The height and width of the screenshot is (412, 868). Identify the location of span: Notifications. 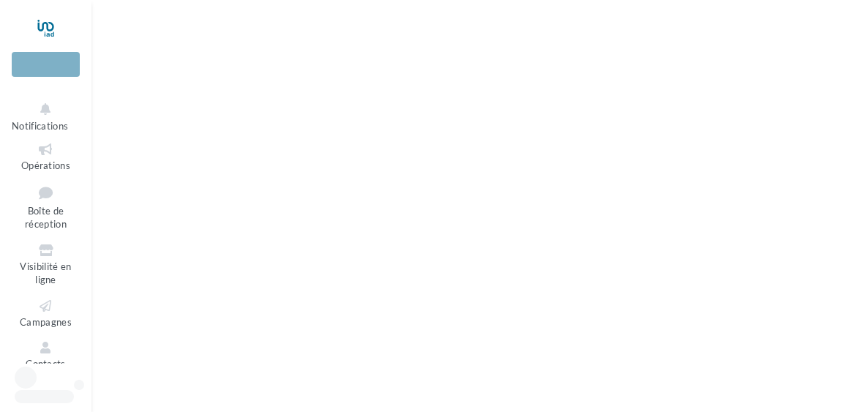
(39, 126).